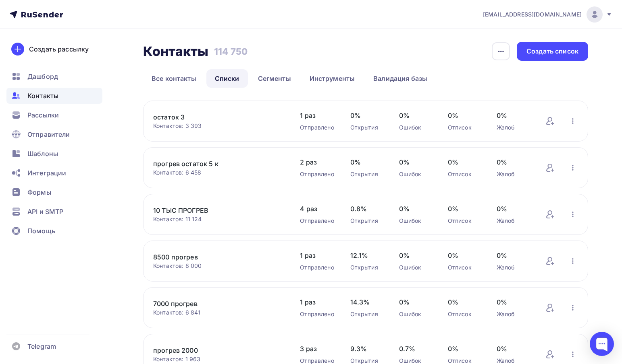 The height and width of the screenshot is (364, 622). Describe the element at coordinates (55, 134) in the screenshot. I see `a: Отправители` at that location.